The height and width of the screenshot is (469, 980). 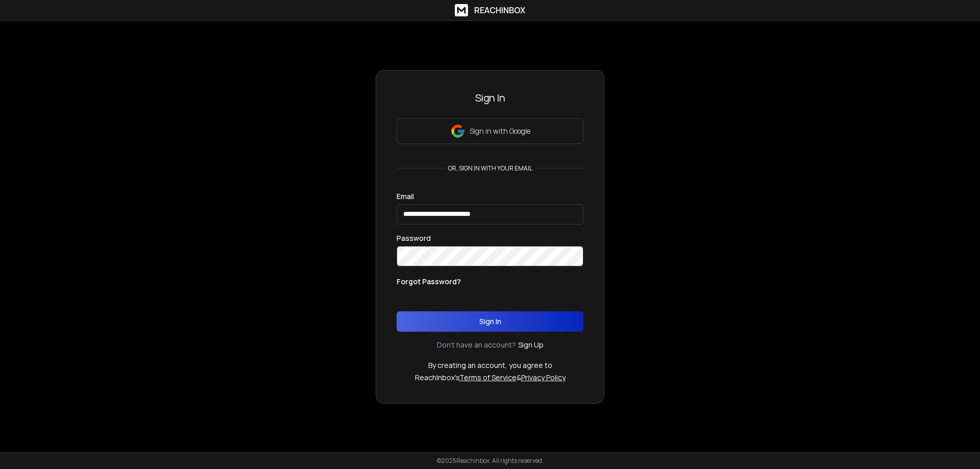 I want to click on p: ReachInbox's &, so click(x=490, y=377).